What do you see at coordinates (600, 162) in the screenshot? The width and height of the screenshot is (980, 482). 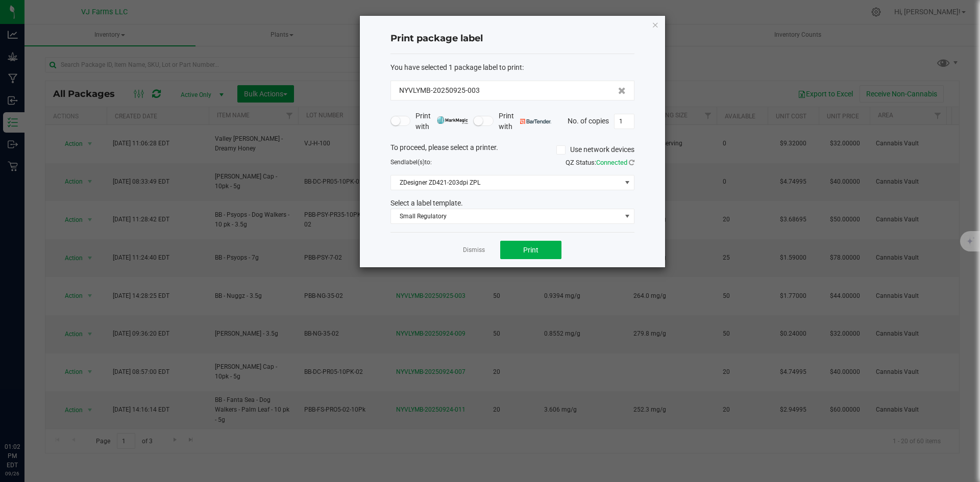 I see `span: QZ Status:` at bounding box center [600, 162].